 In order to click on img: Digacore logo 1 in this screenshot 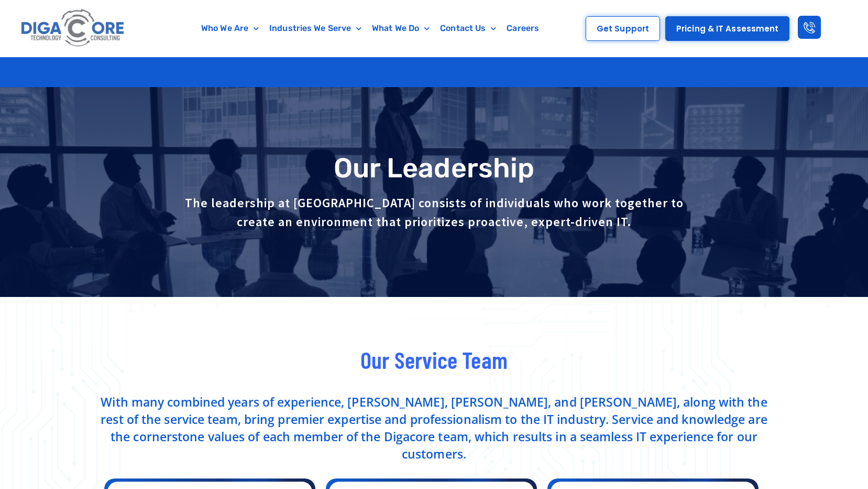, I will do `click(73, 28)`.